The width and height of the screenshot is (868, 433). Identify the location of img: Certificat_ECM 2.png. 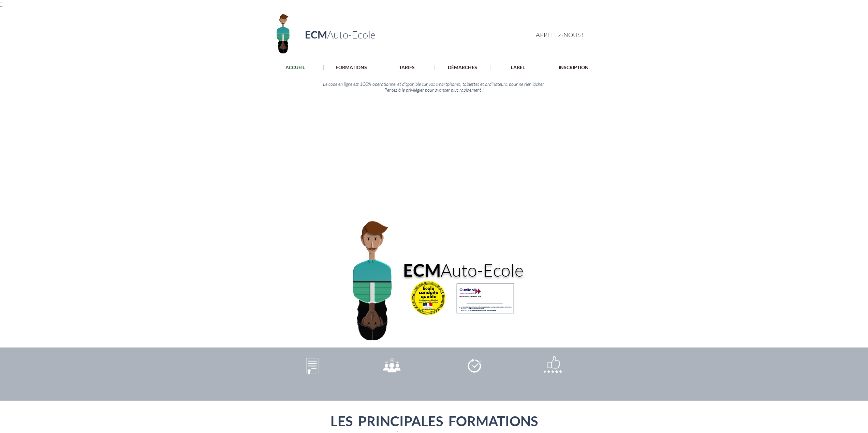
(312, 366).